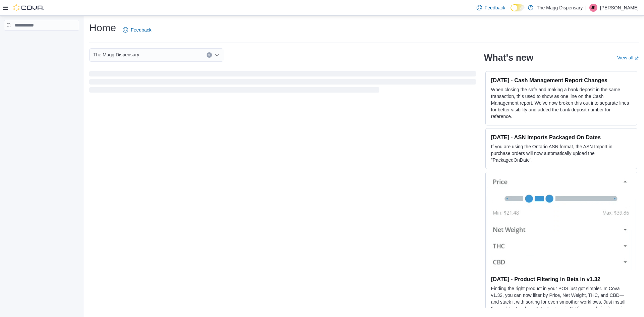 This screenshot has width=644, height=317. Describe the element at coordinates (549, 309) in the screenshot. I see `em: Beta Features` at that location.